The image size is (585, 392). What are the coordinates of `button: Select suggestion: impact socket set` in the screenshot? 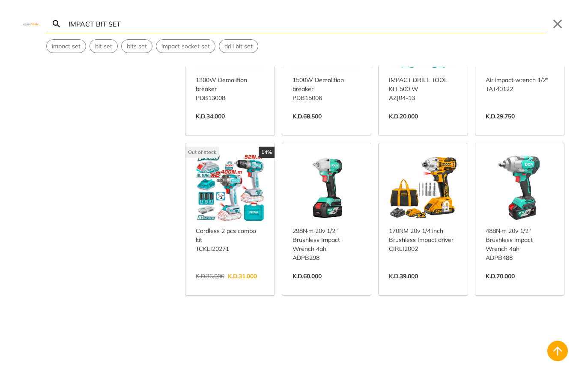 It's located at (185, 46).